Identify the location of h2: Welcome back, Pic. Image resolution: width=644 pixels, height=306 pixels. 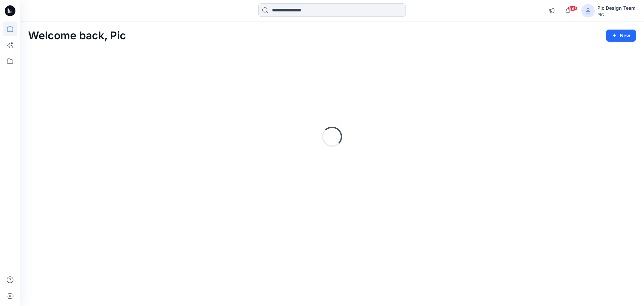
(77, 36).